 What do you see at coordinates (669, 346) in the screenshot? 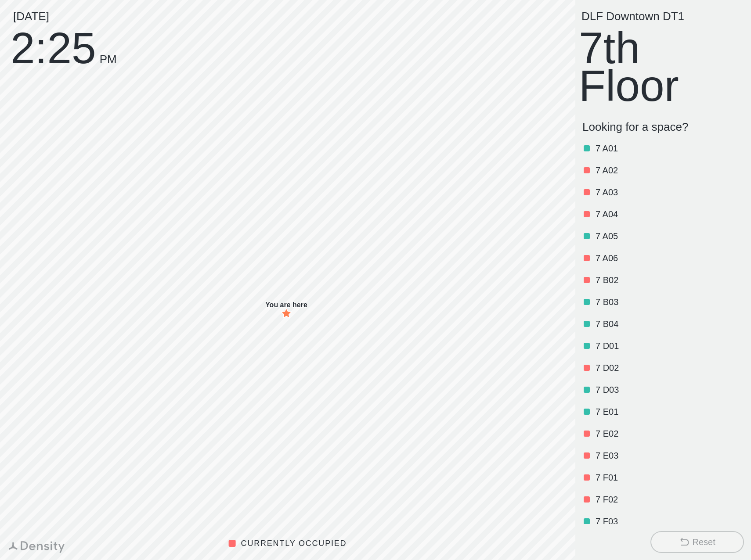
I see `p: 7 D01` at bounding box center [669, 346].